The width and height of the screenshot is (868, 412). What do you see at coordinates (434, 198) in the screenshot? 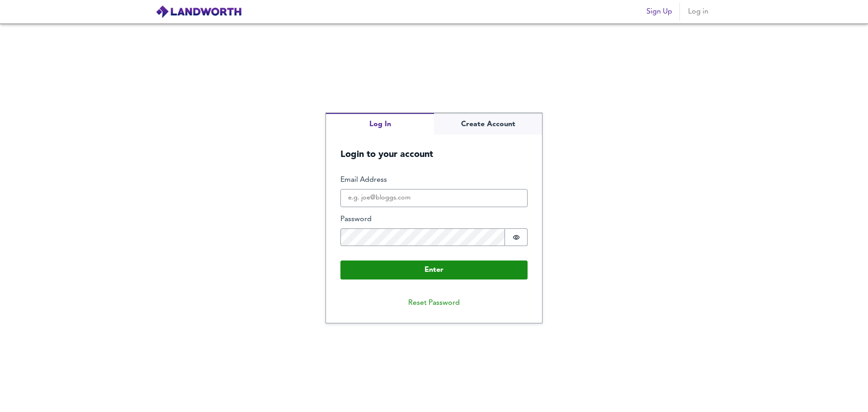
I see `input: e.g. joe@bloggs.com` at bounding box center [434, 198].